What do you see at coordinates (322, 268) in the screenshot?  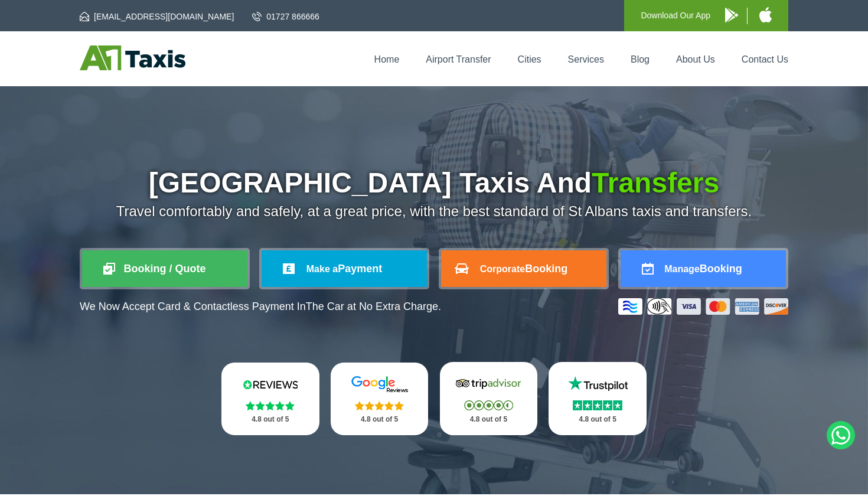 I see `span: Make a` at bounding box center [322, 268].